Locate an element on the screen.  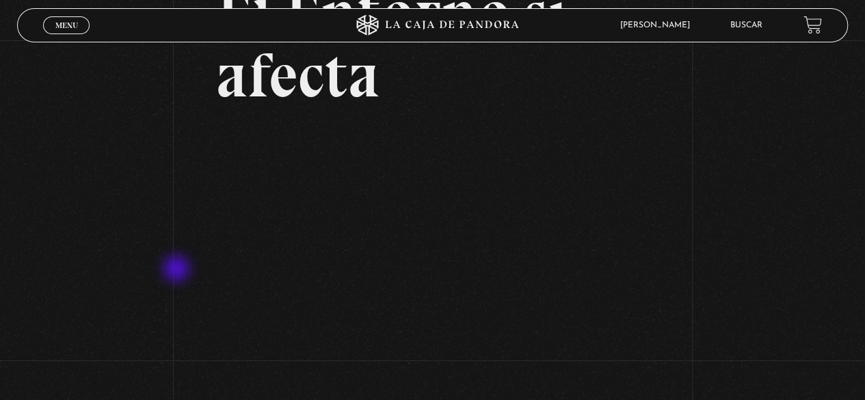
span: Cerrar is located at coordinates (66, 37).